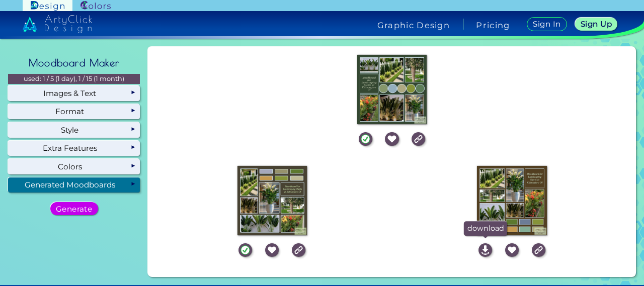 This screenshot has width=644, height=286. Describe the element at coordinates (74, 130) in the screenshot. I see `div: Style` at that location.